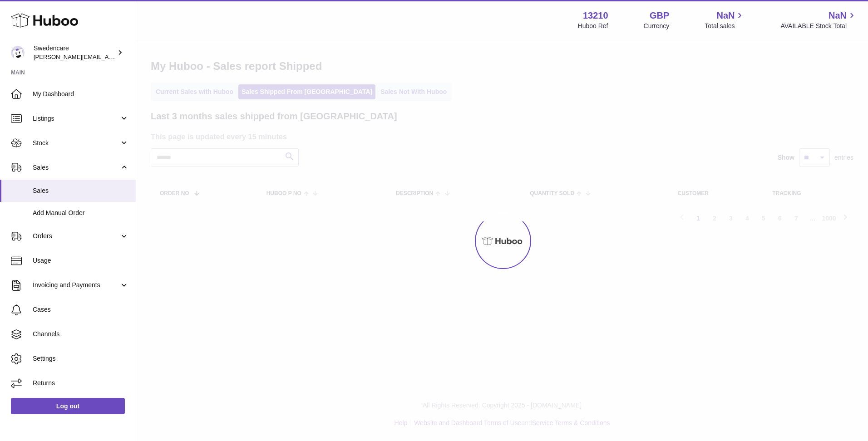 The width and height of the screenshot is (868, 441). I want to click on span: Channels, so click(81, 334).